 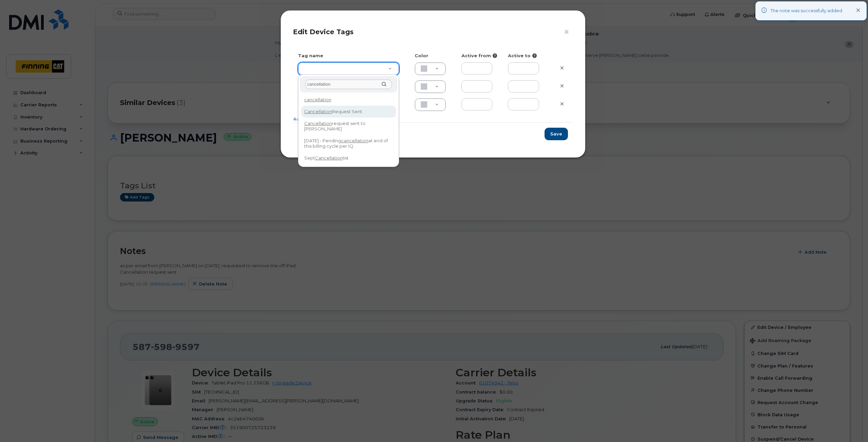 What do you see at coordinates (349, 112) in the screenshot?
I see `div: Request Sent` at bounding box center [349, 112].